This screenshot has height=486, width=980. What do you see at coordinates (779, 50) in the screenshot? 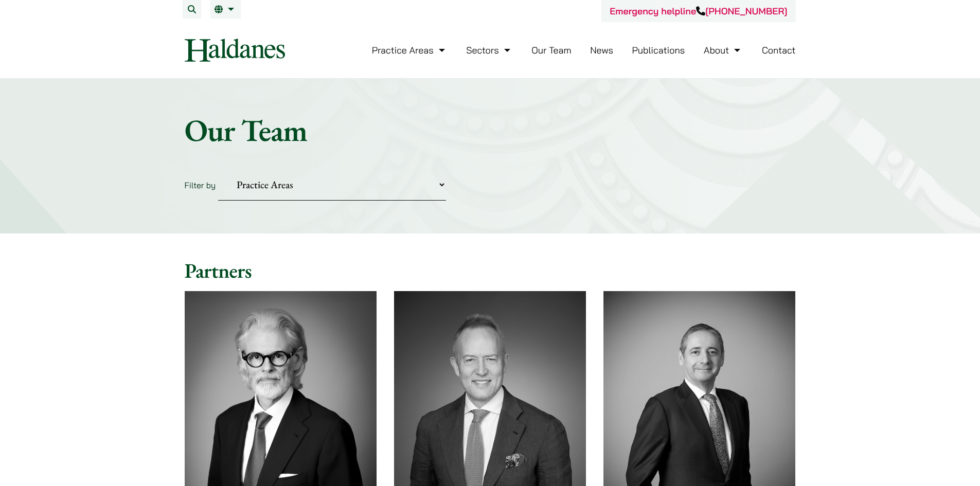
I see `a: Contact` at bounding box center [779, 50].